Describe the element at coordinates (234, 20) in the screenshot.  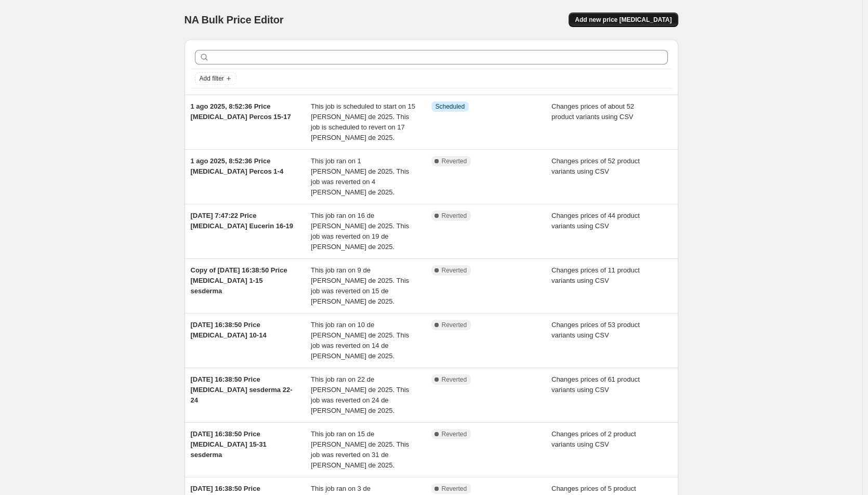
I see `span: NA Bulk Price Editor` at that location.